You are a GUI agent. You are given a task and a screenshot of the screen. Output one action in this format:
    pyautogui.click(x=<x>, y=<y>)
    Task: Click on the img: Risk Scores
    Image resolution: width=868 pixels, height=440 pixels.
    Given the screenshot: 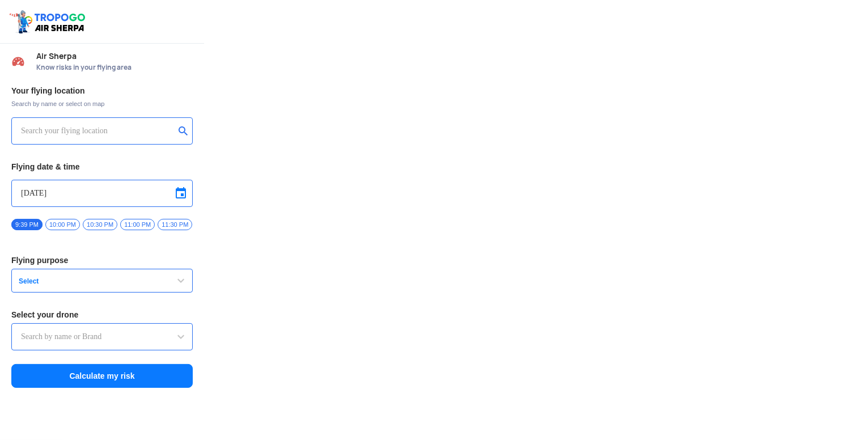 What is the action you would take?
    pyautogui.click(x=18, y=61)
    